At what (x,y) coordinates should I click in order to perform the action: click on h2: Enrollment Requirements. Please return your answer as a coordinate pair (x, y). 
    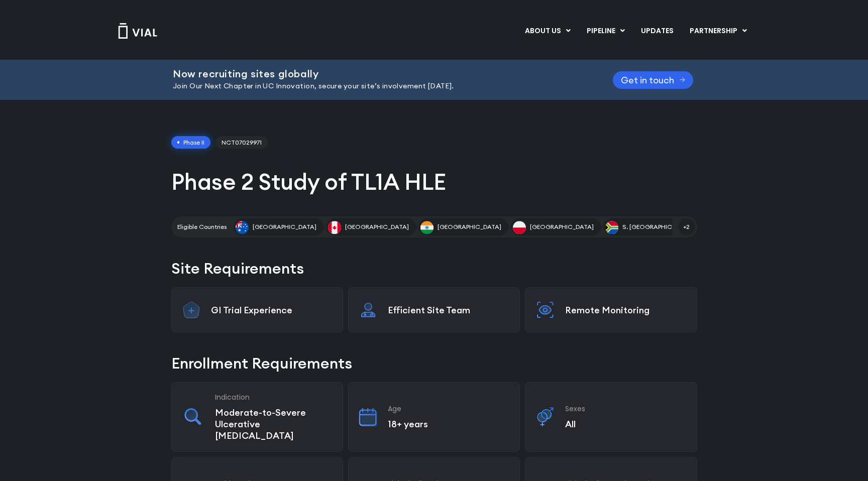
    Looking at the image, I should click on (434, 363).